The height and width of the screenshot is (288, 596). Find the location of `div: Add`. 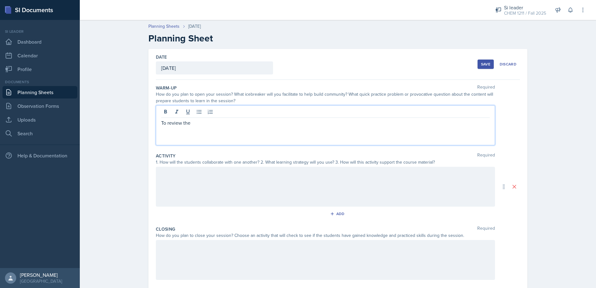

div: Add is located at coordinates (338, 214).